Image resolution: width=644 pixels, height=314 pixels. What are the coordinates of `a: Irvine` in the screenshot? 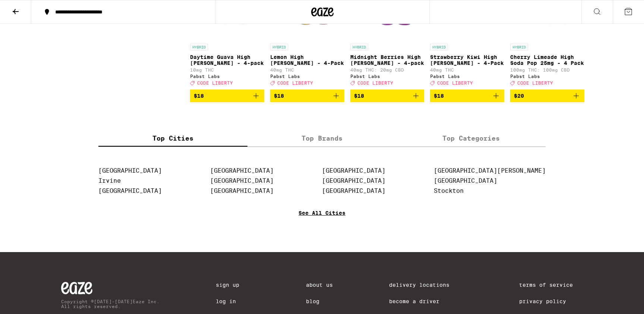 It's located at (109, 180).